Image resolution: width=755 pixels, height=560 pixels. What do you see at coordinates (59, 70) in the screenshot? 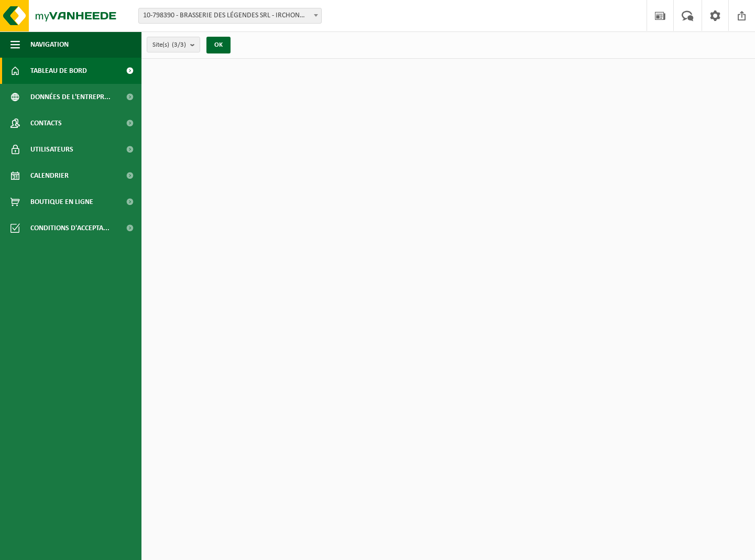
I see `span: Tableau de bord` at bounding box center [59, 70].